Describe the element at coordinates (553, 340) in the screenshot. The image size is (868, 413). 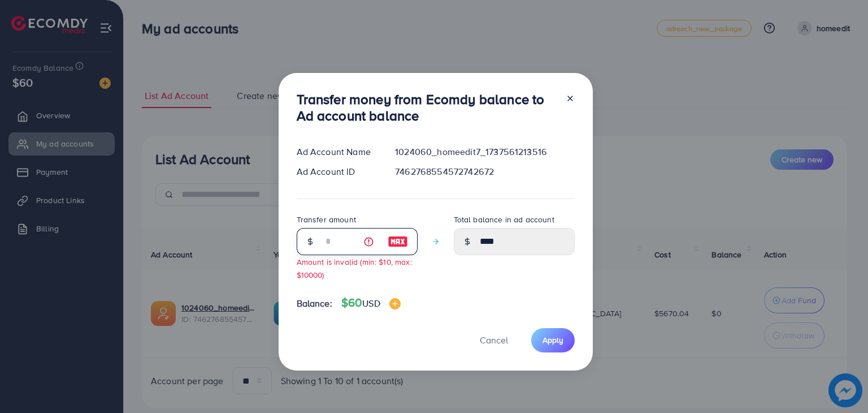
I see `button: Apply` at that location.